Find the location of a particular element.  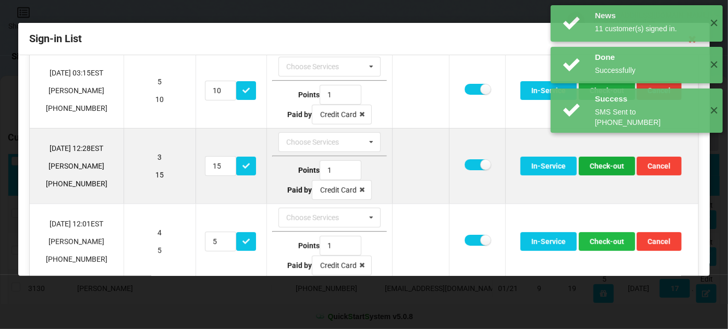

p: 3 is located at coordinates (160, 157).